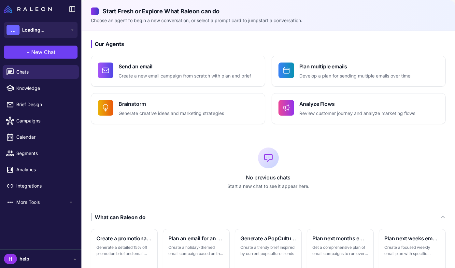 The height and width of the screenshot is (268, 455). I want to click on h3: Plan next months emails, so click(340, 238).